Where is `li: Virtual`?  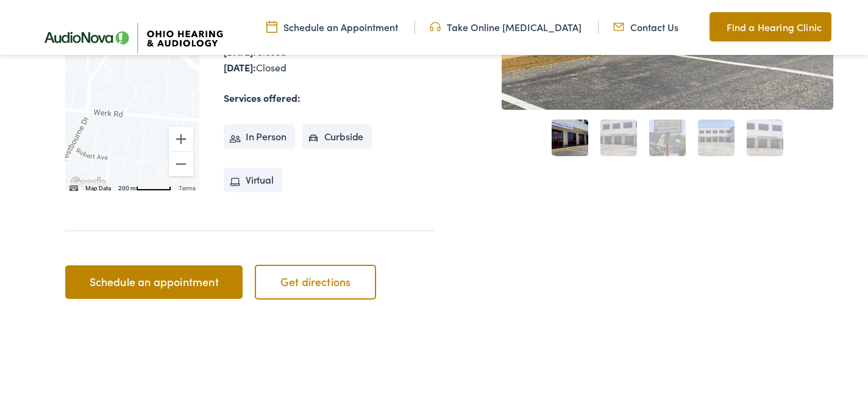
li: Virtual is located at coordinates (253, 180).